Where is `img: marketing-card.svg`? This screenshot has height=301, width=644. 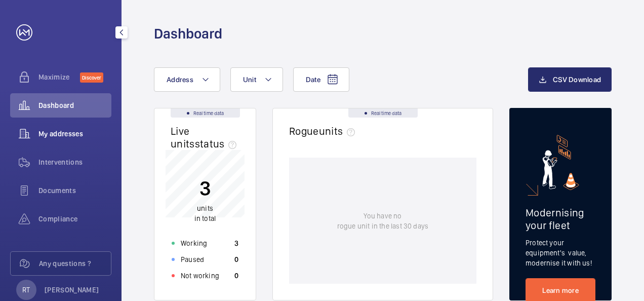 img: marketing-card.svg is located at coordinates (561, 162).